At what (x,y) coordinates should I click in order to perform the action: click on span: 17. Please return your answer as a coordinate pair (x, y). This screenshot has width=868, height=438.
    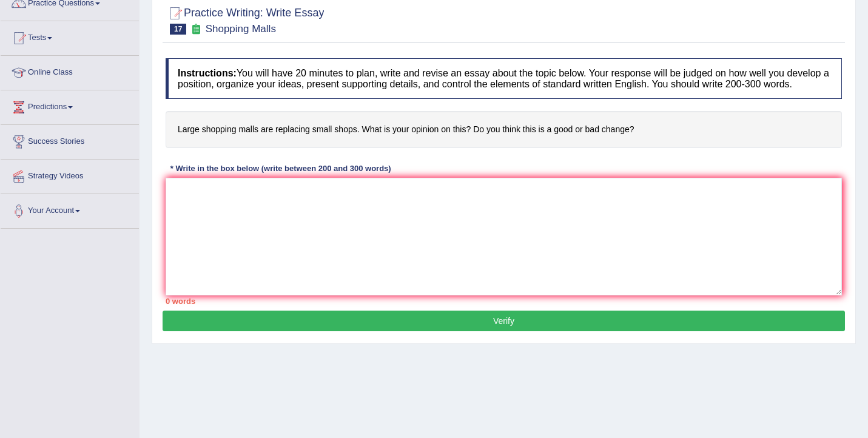
    Looking at the image, I should click on (178, 29).